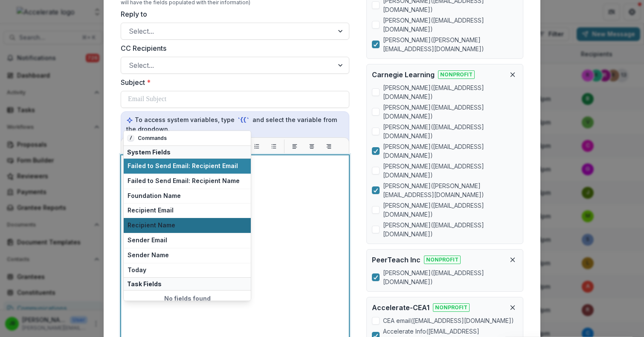 Image resolution: width=644 pixels, height=337 pixels. What do you see at coordinates (187, 269) in the screenshot?
I see `button: Today` at bounding box center [187, 269].